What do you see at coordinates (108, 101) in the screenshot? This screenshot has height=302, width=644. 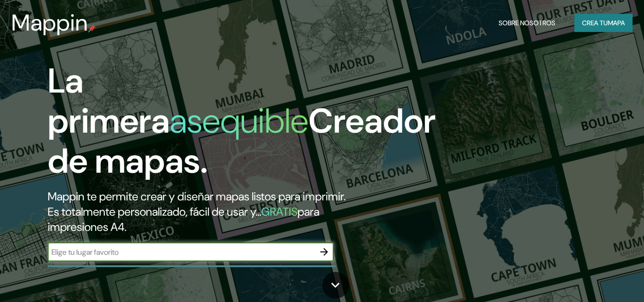 I see `font: La primera` at bounding box center [108, 101].